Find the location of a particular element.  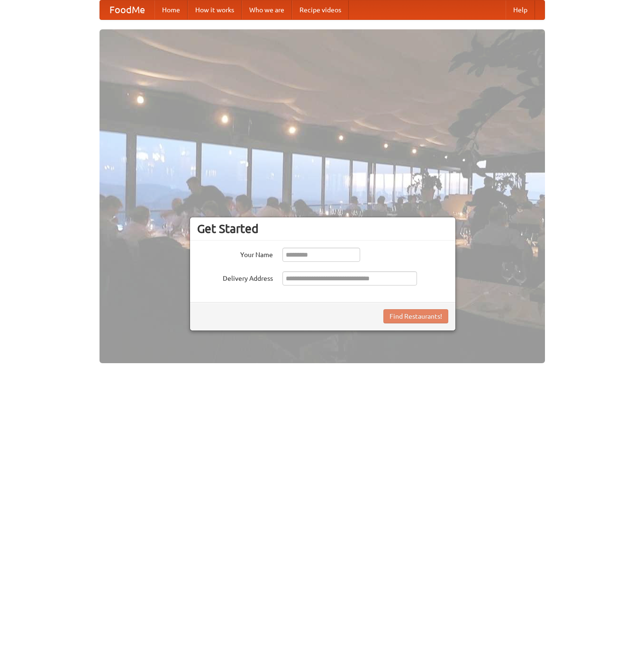

label: Your Name is located at coordinates (235, 253).